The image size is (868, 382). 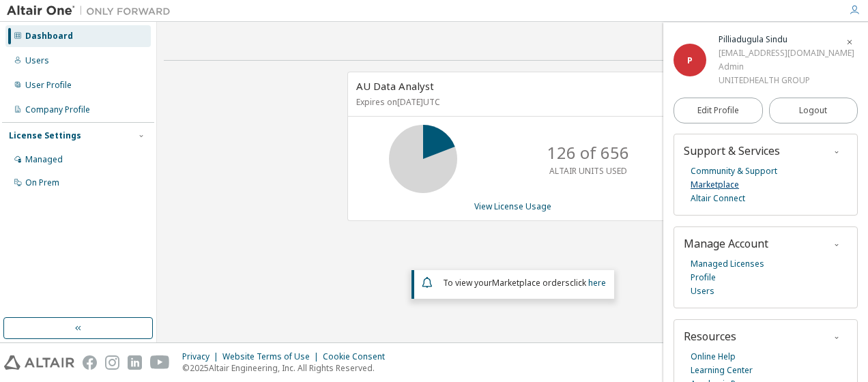 I want to click on span: To view your click, so click(x=524, y=282).